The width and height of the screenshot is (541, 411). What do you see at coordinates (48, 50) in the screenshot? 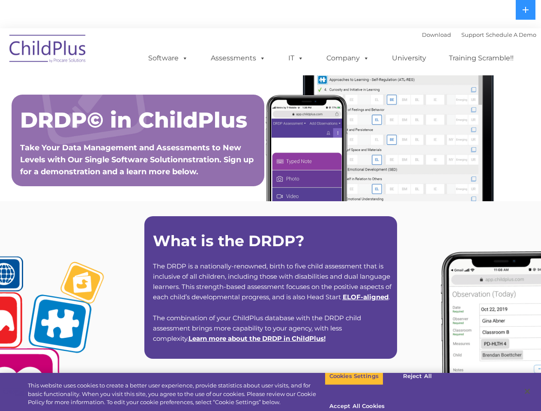
I see `img: ChildPlus by Procare Solutions` at bounding box center [48, 50].